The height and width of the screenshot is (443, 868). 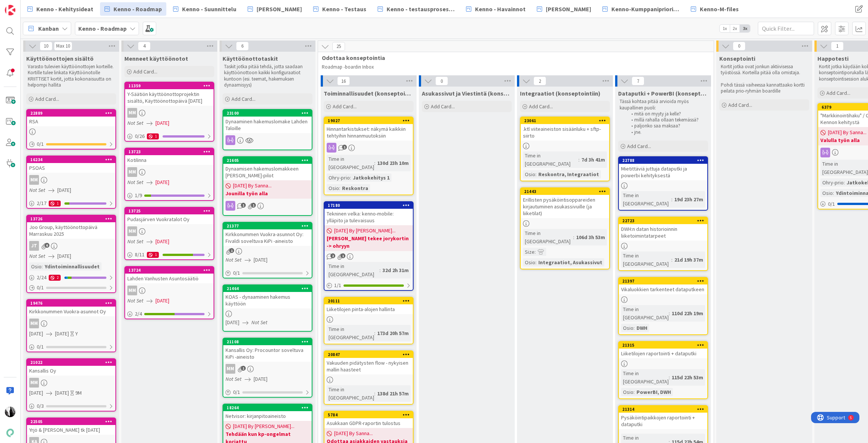 I want to click on div: 13724, so click(x=169, y=270).